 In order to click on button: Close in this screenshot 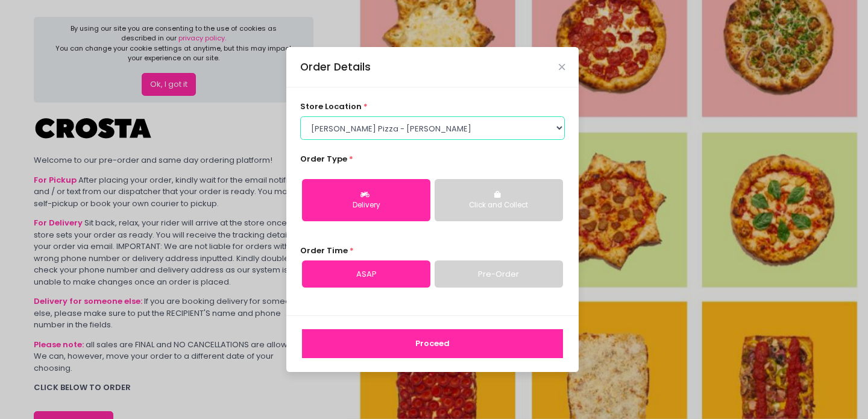, I will do `click(562, 67)`.